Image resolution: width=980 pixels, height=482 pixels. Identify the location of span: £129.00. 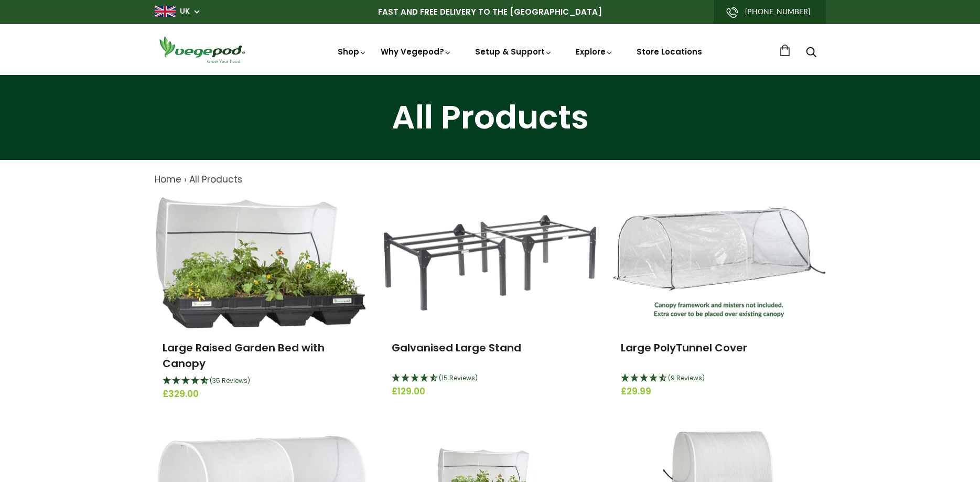
(489, 392).